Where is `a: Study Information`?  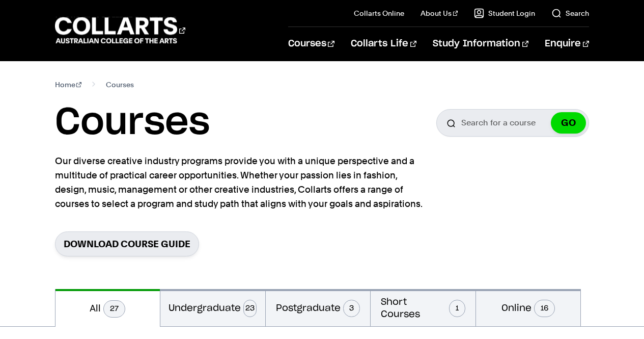
a: Study Information is located at coordinates (481, 44).